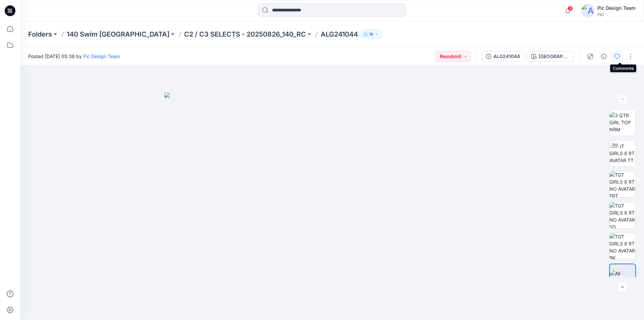 The image size is (644, 320). What do you see at coordinates (623, 277) in the screenshot?
I see `img: All colorways` at bounding box center [623, 277].